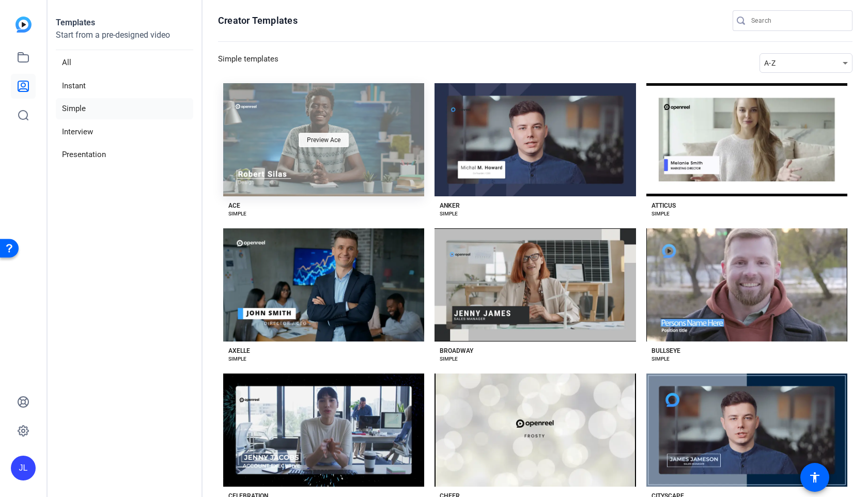 Image resolution: width=868 pixels, height=497 pixels. What do you see at coordinates (124, 108) in the screenshot?
I see `li: Simple` at bounding box center [124, 108].